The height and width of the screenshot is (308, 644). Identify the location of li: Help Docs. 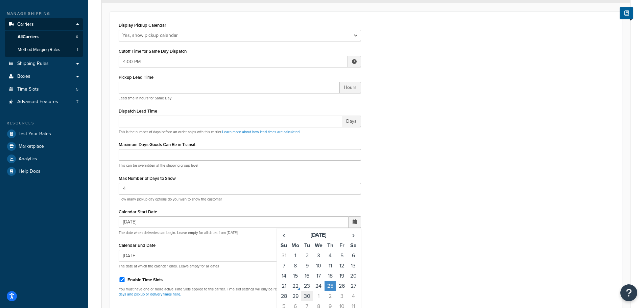
(44, 171).